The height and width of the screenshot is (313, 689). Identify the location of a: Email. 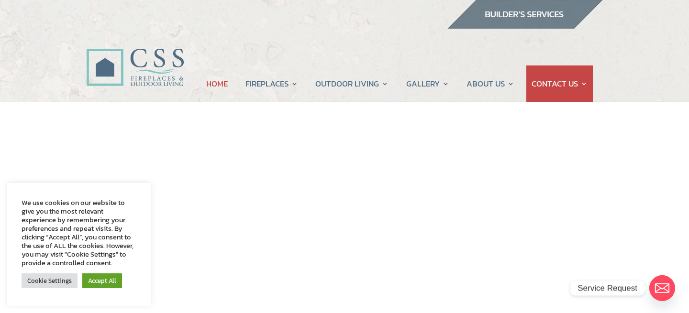
(662, 289).